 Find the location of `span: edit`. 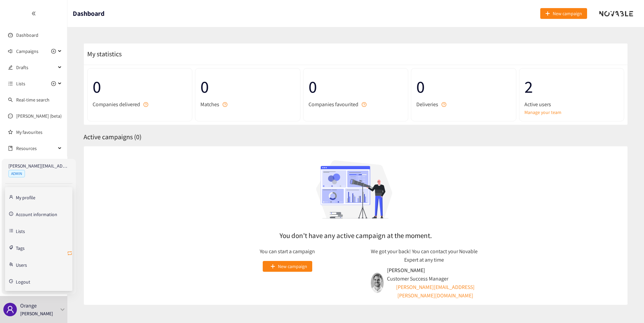

span: edit is located at coordinates (11, 67).